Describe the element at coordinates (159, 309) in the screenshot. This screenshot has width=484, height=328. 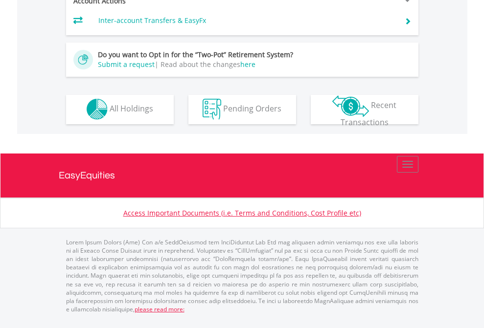
I see `a: please read more:` at that location.